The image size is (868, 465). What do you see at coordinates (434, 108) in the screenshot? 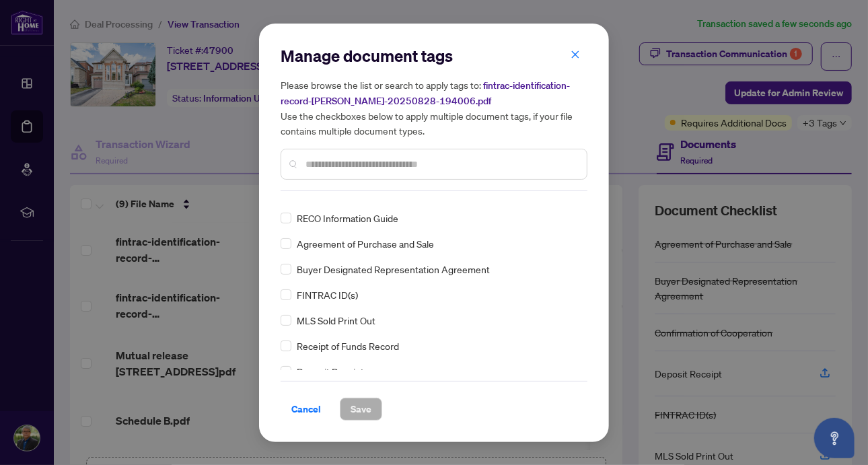
I see `h5: Please browse the list or search to apply tags to: Use the checkboxes below to apply multiple doc...` at bounding box center [434, 108].